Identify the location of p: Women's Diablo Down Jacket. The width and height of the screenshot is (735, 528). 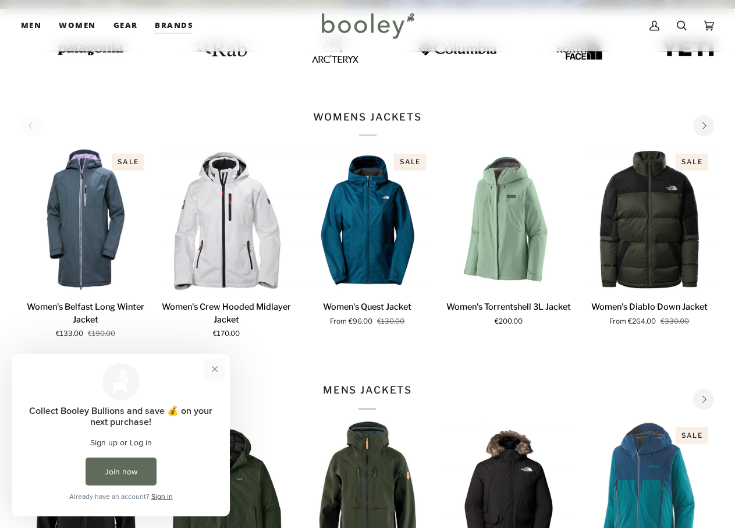
(649, 307).